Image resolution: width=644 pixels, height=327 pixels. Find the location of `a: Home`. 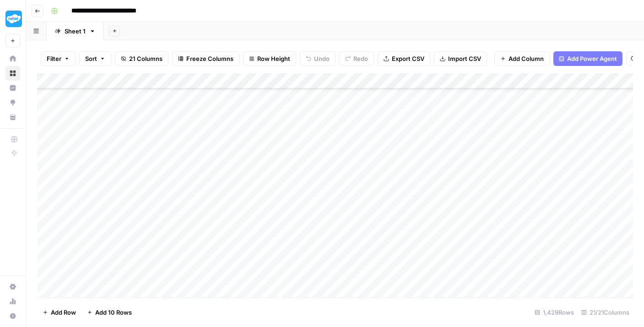

a: Home is located at coordinates (13, 58).